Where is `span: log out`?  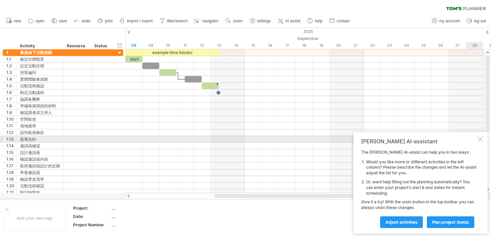
span: log out is located at coordinates (479, 21).